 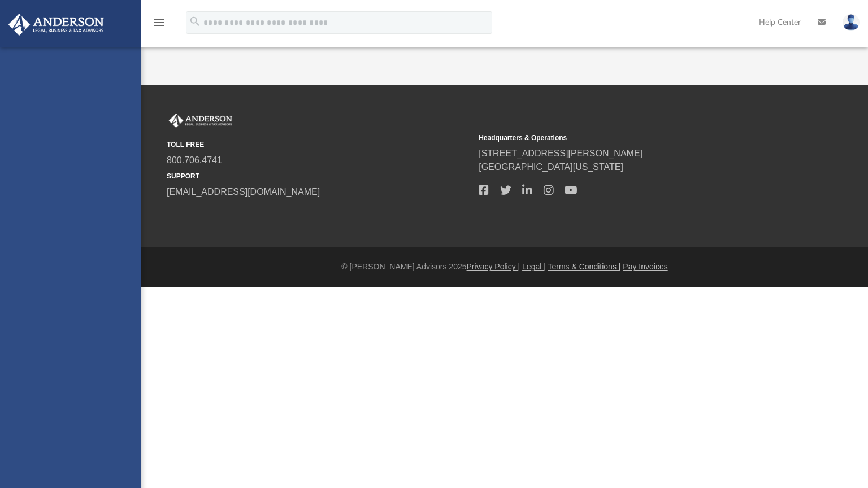 What do you see at coordinates (493, 266) in the screenshot?
I see `a: Privacy Policy |` at bounding box center [493, 266].